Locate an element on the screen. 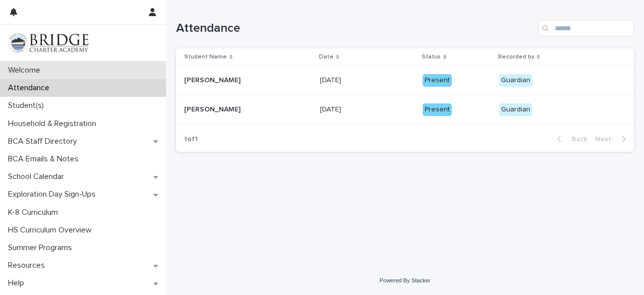 This screenshot has width=644, height=295. p: Student(s) is located at coordinates (28, 106).